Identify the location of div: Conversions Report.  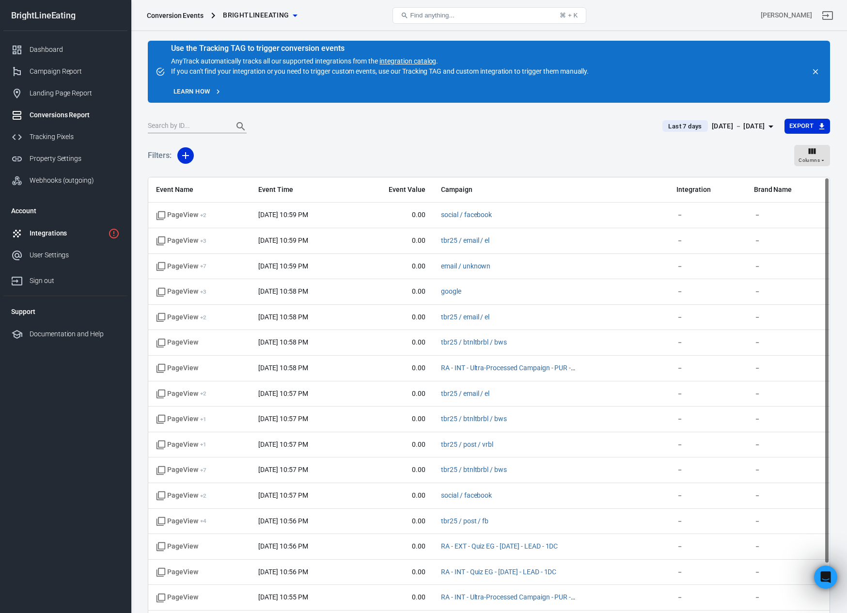
(75, 115).